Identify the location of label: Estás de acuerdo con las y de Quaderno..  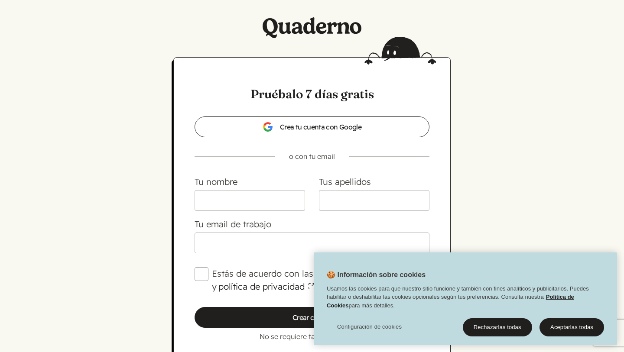
(321, 280).